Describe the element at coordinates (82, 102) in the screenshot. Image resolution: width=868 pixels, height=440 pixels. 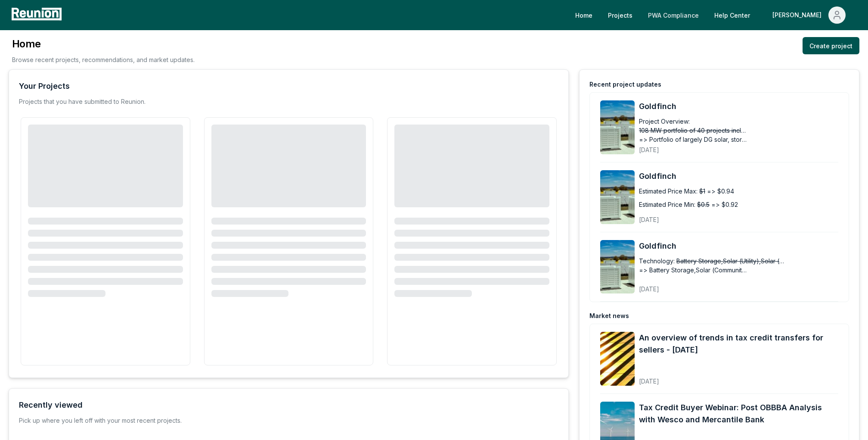
I see `p: Projects that you have submitted to Reunion.` at that location.